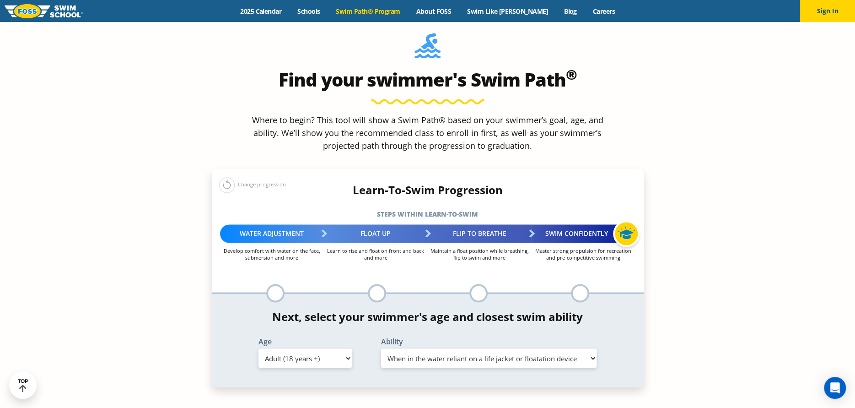 The height and width of the screenshot is (408, 855). I want to click on h5: Steps within Learn-to-Swim, so click(428, 214).